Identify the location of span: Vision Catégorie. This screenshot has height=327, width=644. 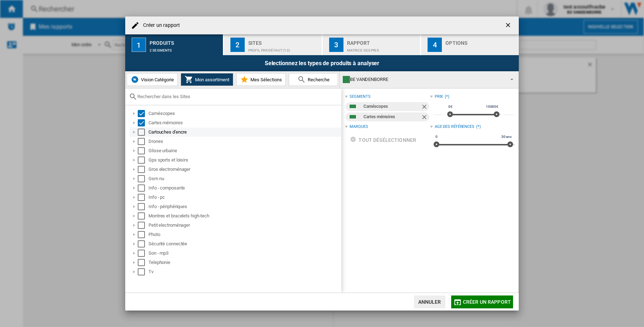
(156, 80).